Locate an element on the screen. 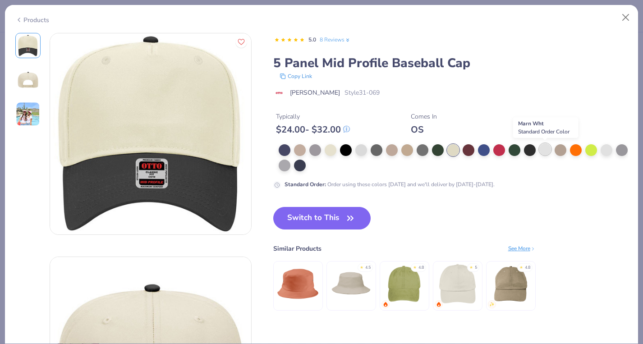 This screenshot has width=643, height=344. button: Like is located at coordinates (241, 42).